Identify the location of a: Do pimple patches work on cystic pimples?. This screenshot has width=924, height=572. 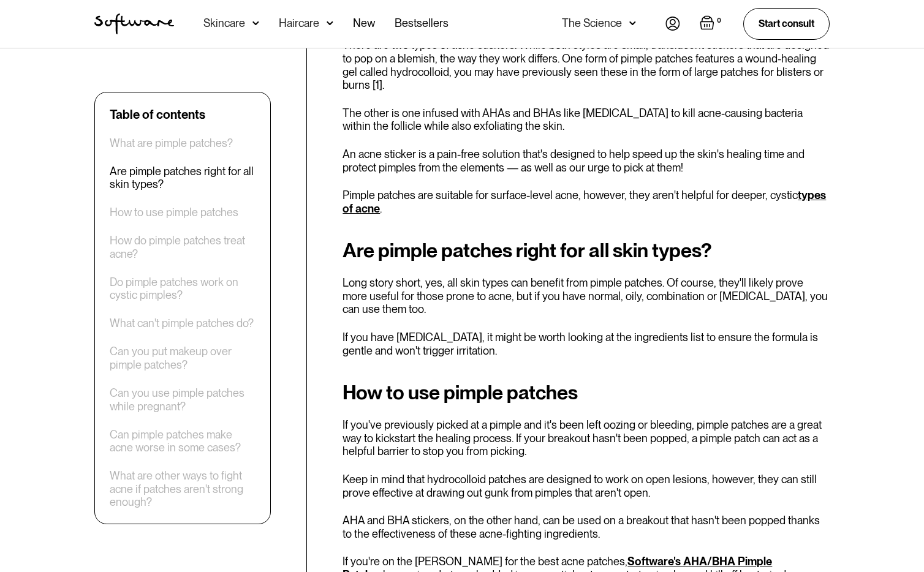
(183, 289).